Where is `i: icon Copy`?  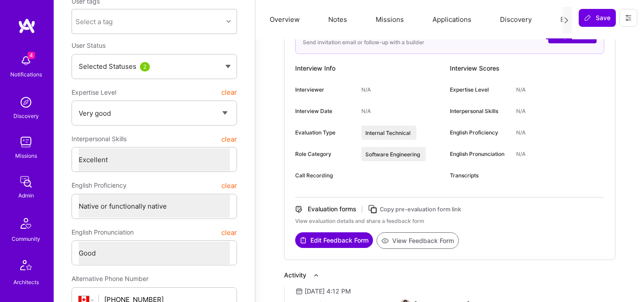
i: icon Copy is located at coordinates (373, 209).